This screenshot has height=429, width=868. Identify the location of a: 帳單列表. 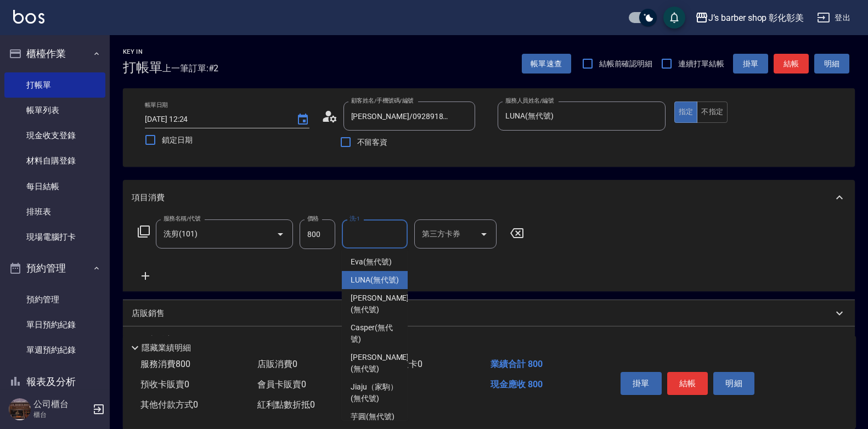
(55, 110).